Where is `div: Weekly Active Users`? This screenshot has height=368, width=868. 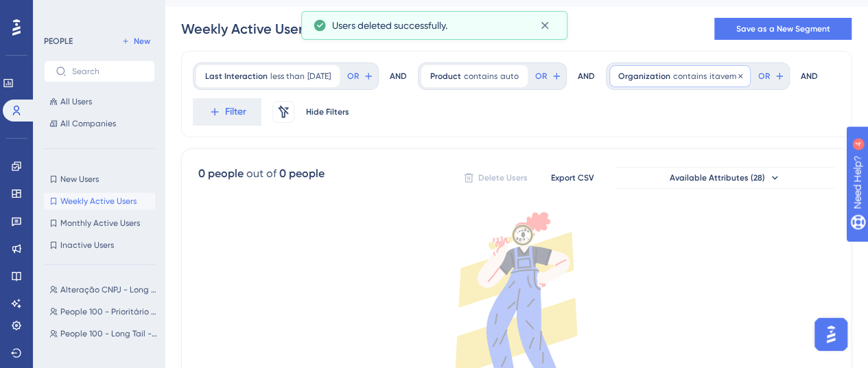
div: Weekly Active Users is located at coordinates (245, 29).